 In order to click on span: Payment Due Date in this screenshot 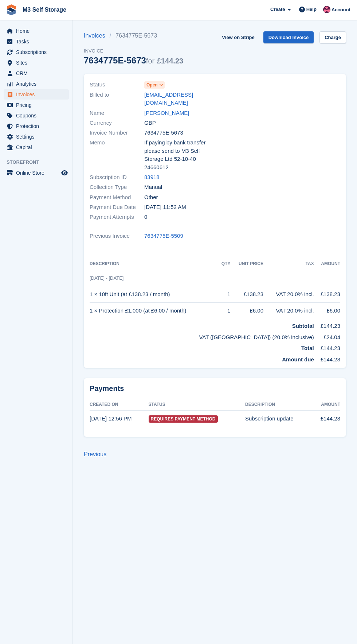, I will do `click(117, 207)`.